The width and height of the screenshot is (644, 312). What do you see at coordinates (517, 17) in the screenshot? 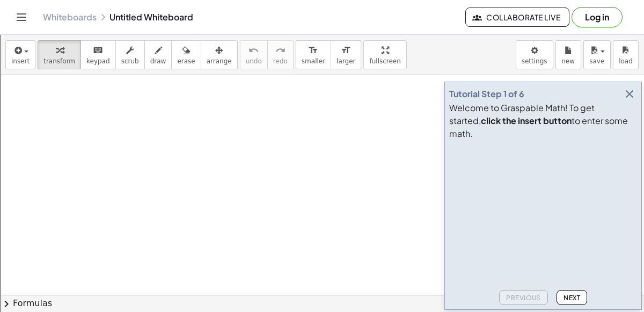
I see `span: Collaborate Live` at bounding box center [517, 17].